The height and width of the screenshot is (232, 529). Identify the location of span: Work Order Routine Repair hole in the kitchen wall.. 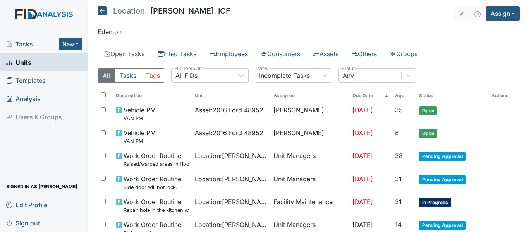
(156, 205).